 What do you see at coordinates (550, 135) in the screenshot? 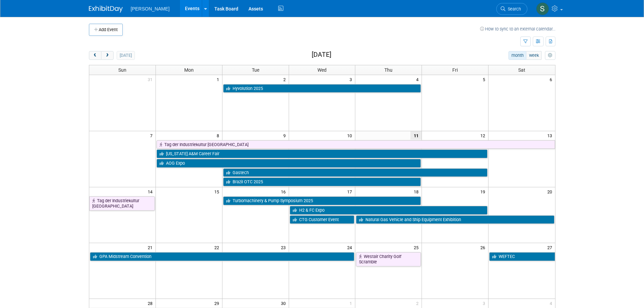
I see `span: 13` at bounding box center [550, 135].